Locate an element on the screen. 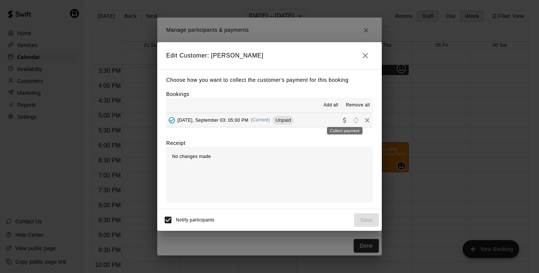 This screenshot has height=273, width=539. button: Add all is located at coordinates (331, 105).